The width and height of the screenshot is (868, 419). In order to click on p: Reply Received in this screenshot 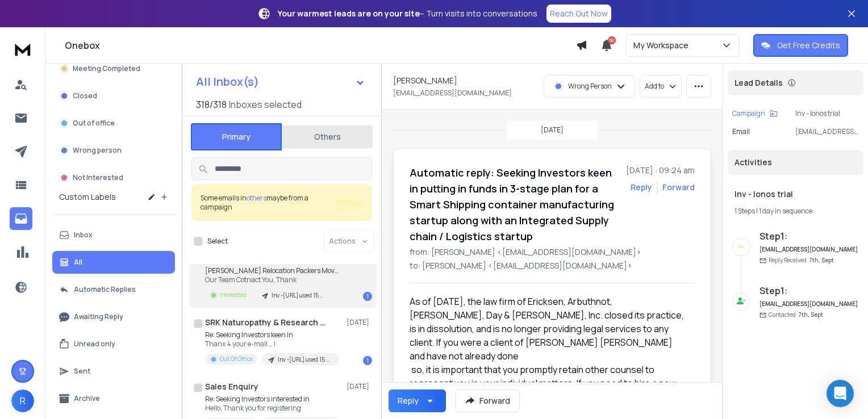, I will do `click(801, 260)`.